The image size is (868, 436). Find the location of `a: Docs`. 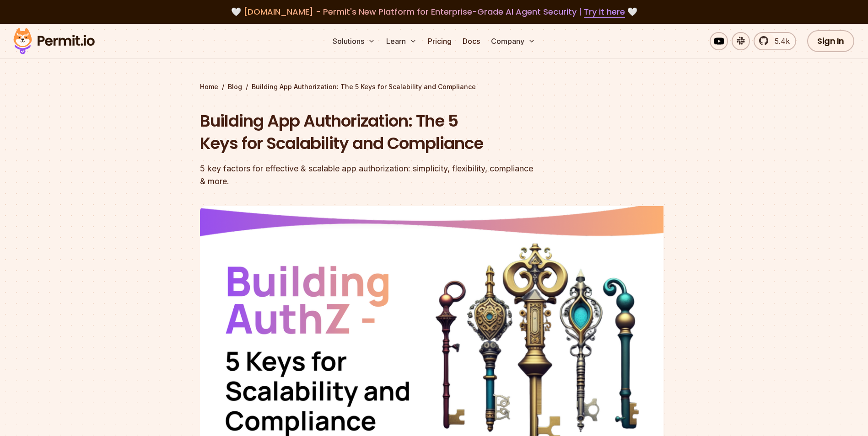

a: Docs is located at coordinates (471, 41).